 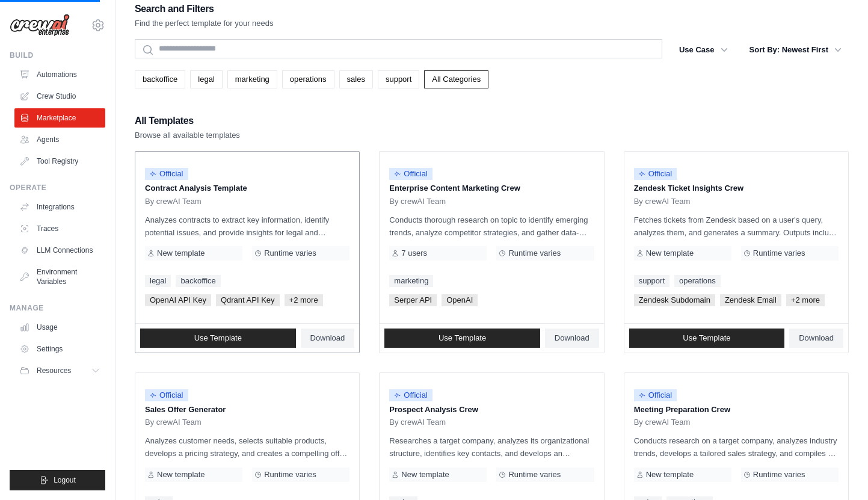 I want to click on span: Resources, so click(x=54, y=371).